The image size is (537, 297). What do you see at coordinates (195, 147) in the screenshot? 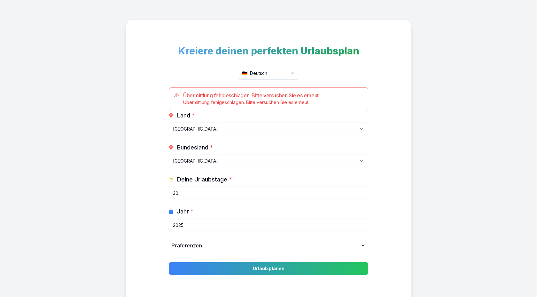
I see `span: Bundesland` at bounding box center [195, 147].